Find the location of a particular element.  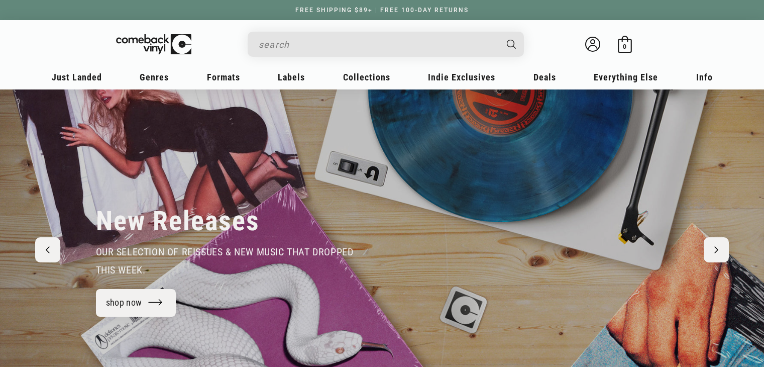

span: Deals is located at coordinates (545, 77).